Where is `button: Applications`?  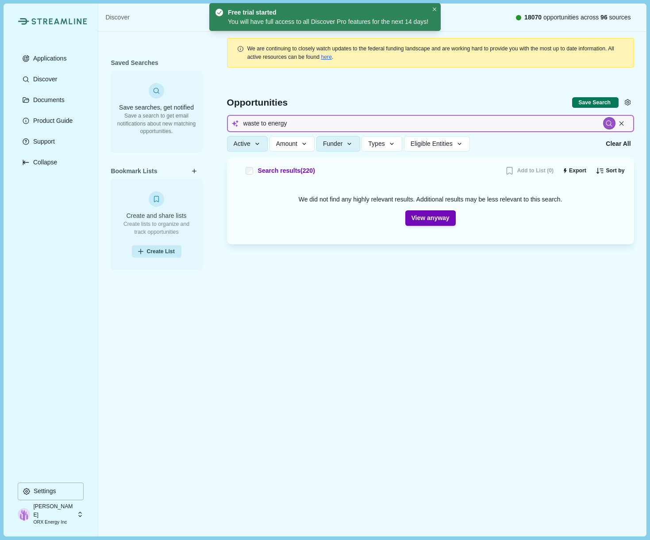
button: Applications is located at coordinates (50, 58).